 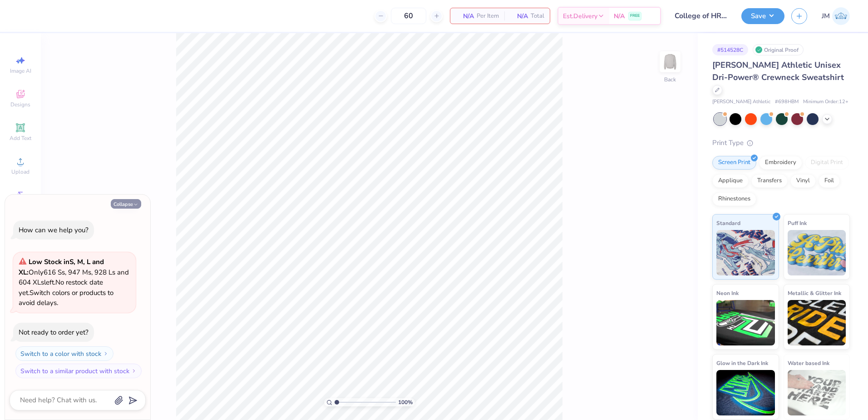 I want to click on span: Neon Ink, so click(x=727, y=293).